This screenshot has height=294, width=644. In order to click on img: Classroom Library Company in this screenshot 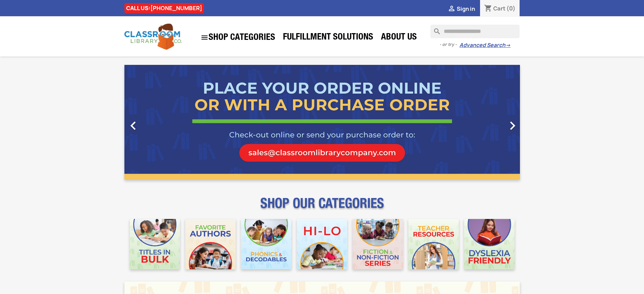, I will do `click(153, 36)`.